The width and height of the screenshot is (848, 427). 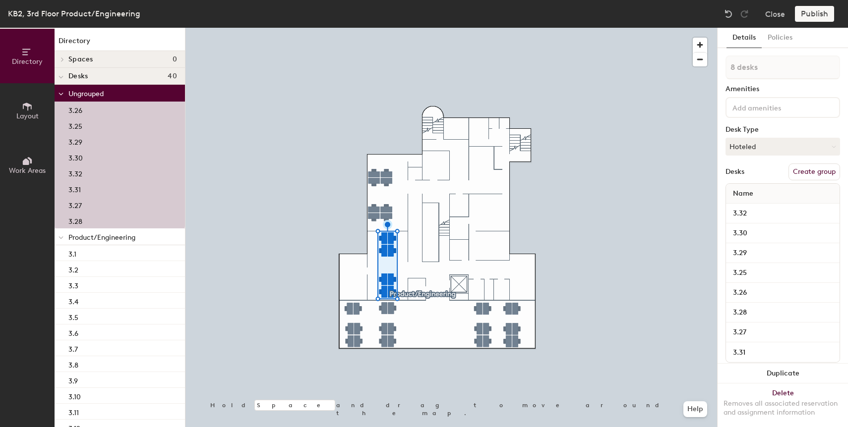 What do you see at coordinates (73, 285) in the screenshot?
I see `p: 3.3` at bounding box center [73, 285].